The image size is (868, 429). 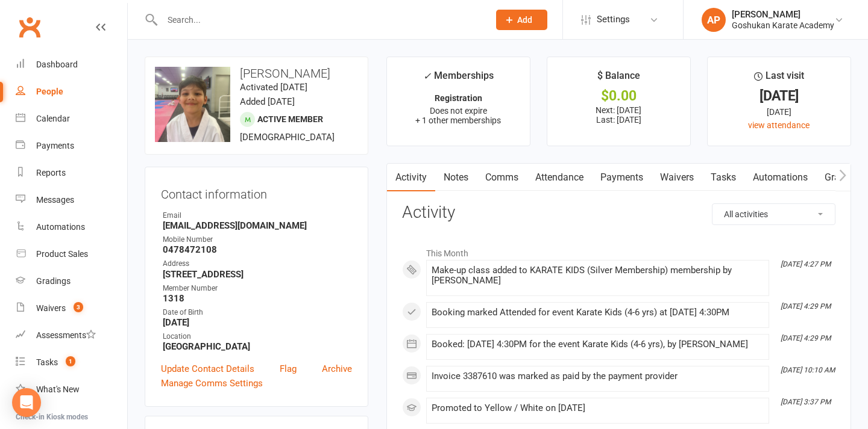 What do you see at coordinates (597, 376) in the screenshot?
I see `div: Invoice 3387610 was marked as paid by the payment provider` at bounding box center [597, 376].